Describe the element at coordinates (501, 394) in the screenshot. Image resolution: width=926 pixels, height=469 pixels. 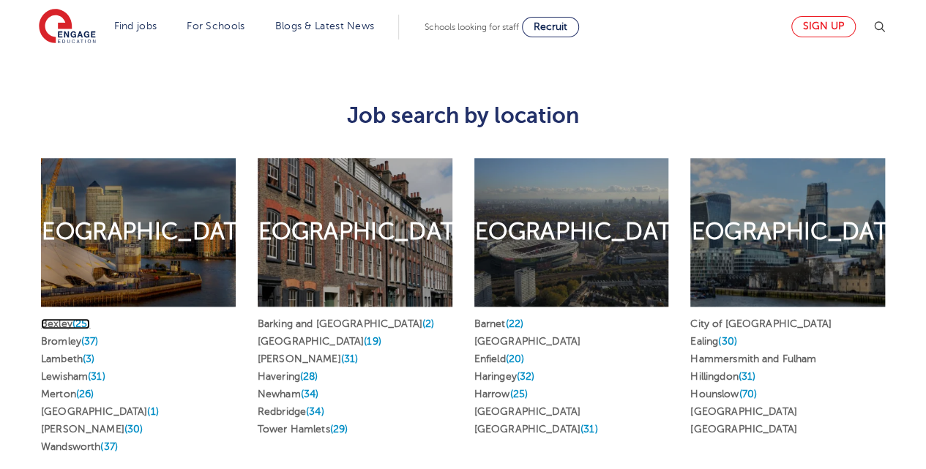
I see `a: Harrow(25)` at that location.